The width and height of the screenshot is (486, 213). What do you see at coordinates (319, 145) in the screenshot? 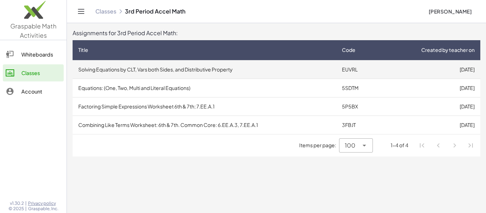
I see `span: Items per page:` at bounding box center [319, 145].